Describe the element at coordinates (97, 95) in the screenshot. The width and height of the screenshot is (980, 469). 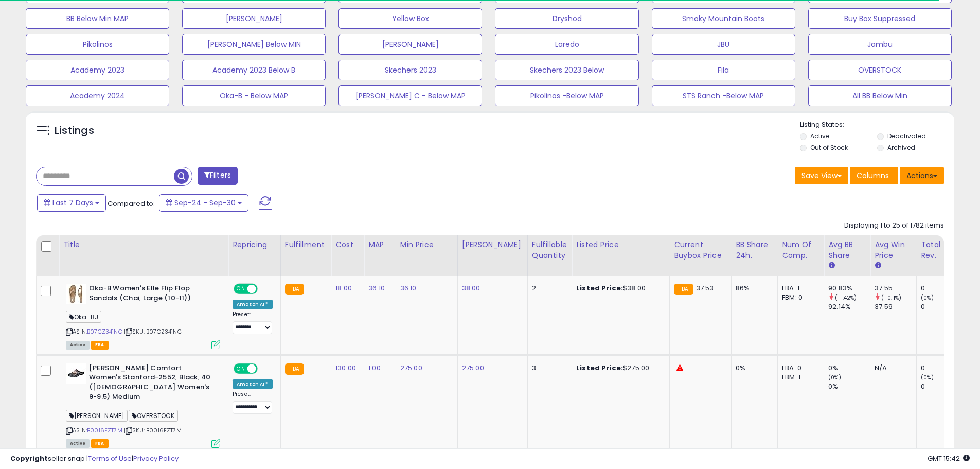
I see `button: Academy 2024` at that location.